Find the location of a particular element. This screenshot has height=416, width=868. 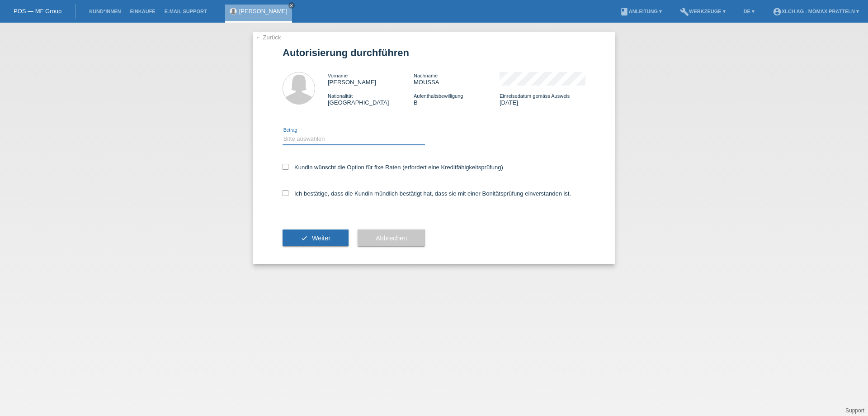

a: ← Zurück is located at coordinates (268, 37).